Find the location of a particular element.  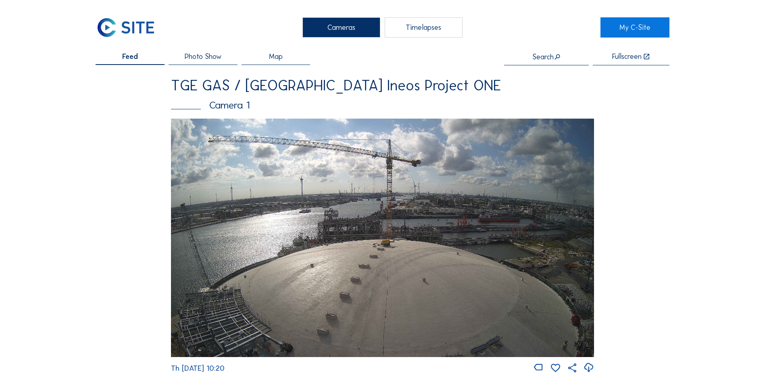

div: Fullscreen is located at coordinates (627, 56).